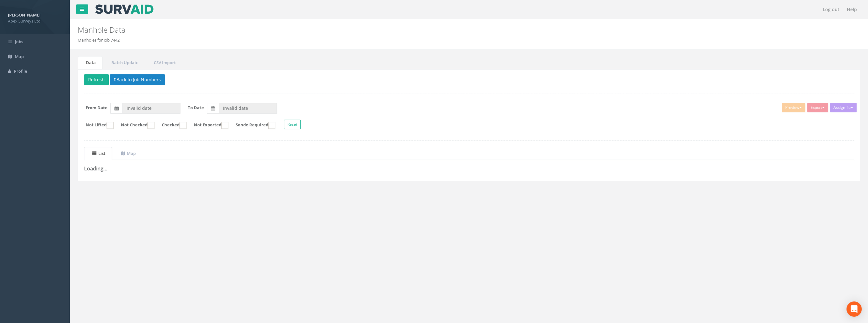 Image resolution: width=868 pixels, height=323 pixels. Describe the element at coordinates (164, 62) in the screenshot. I see `a: CSV Import` at that location.